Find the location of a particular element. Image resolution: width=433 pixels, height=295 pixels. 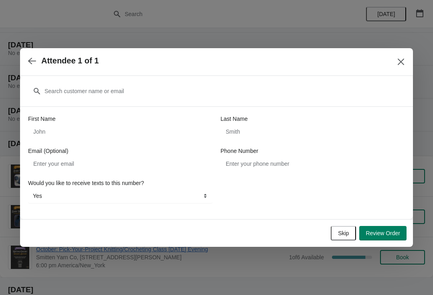

input: Search customer name or email is located at coordinates (224, 91).